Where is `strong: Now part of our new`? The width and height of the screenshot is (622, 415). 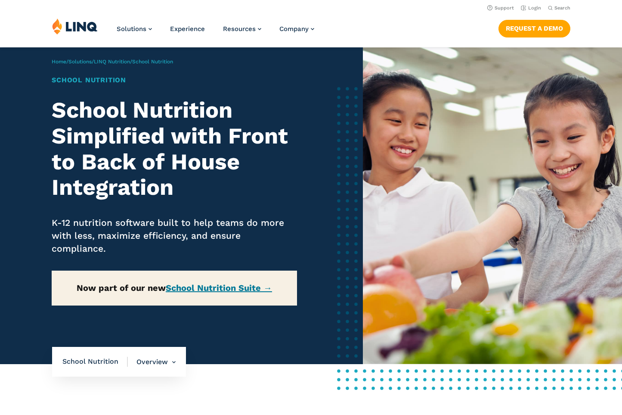
strong: Now part of our new is located at coordinates (174, 288).